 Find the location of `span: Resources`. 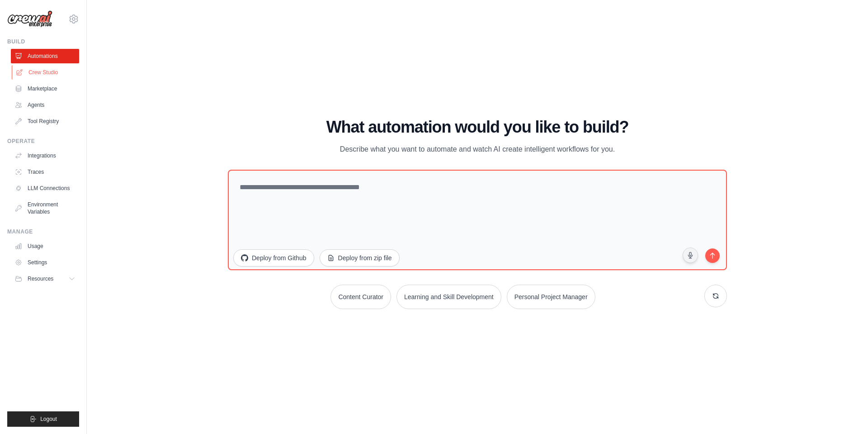

span: Resources is located at coordinates (40, 279).